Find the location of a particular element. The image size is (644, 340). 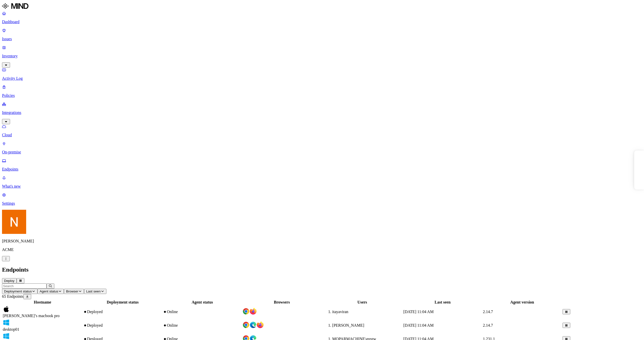

button: Deploy is located at coordinates (9, 281).